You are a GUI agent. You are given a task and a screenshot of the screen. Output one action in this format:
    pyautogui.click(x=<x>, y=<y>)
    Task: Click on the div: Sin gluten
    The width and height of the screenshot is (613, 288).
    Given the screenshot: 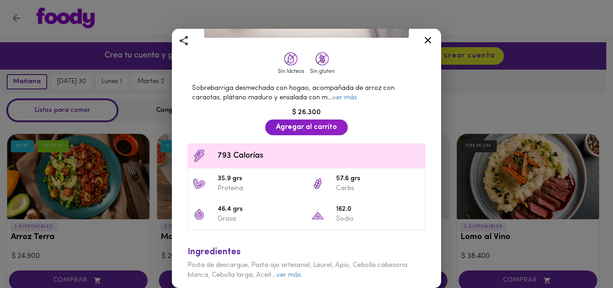 What is the action you would take?
    pyautogui.click(x=322, y=71)
    